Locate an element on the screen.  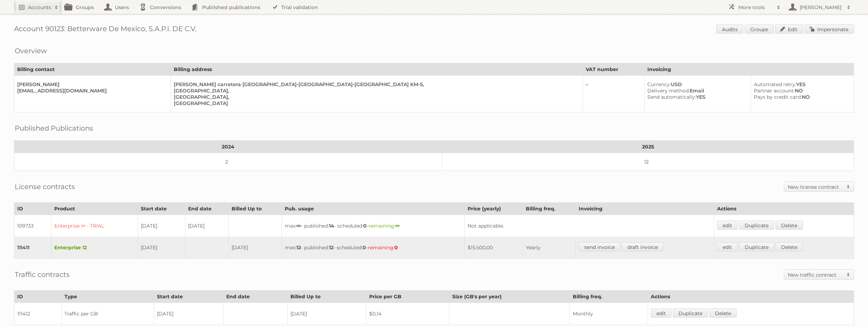
td: Enterprise ∞ - TRIAL is located at coordinates (95, 226).